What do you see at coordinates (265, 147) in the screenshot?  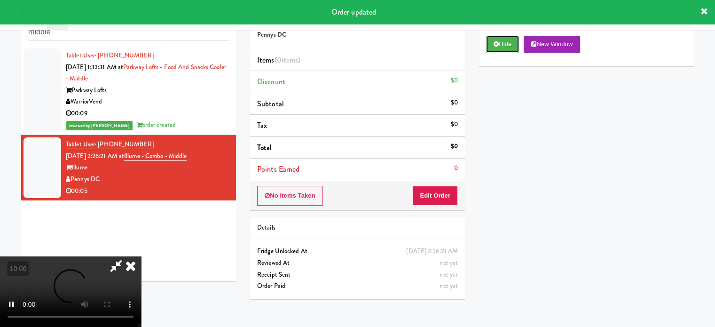 I see `span: Total` at bounding box center [265, 147].